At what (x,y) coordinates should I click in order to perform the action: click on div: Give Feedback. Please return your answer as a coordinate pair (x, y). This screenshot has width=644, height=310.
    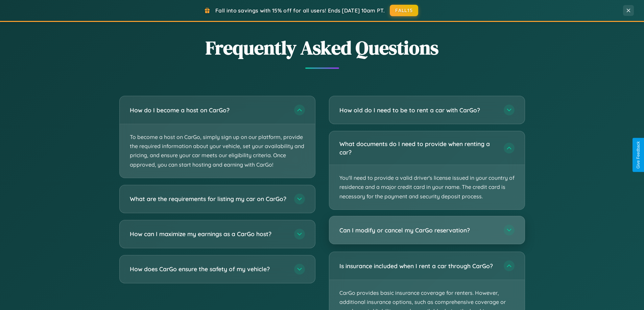
    Looking at the image, I should click on (639, 155).